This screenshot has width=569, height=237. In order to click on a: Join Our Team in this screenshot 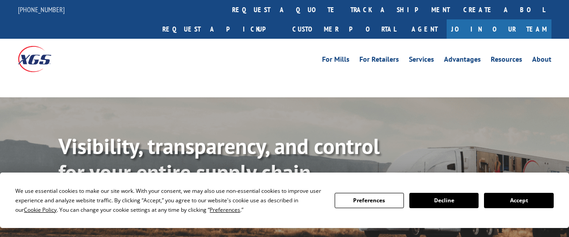, I will do `click(499, 29)`.